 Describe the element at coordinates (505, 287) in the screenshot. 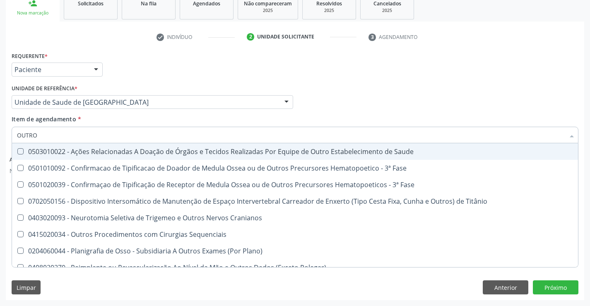

I see `button: Anterior` at that location.